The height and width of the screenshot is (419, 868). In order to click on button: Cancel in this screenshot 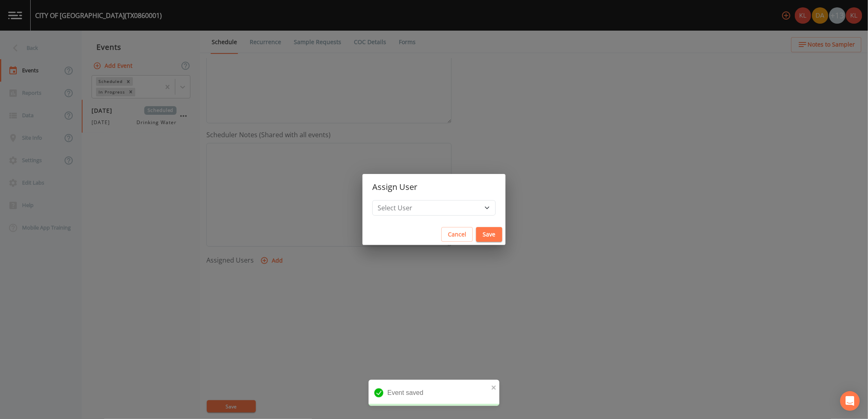, I will do `click(457, 234)`.